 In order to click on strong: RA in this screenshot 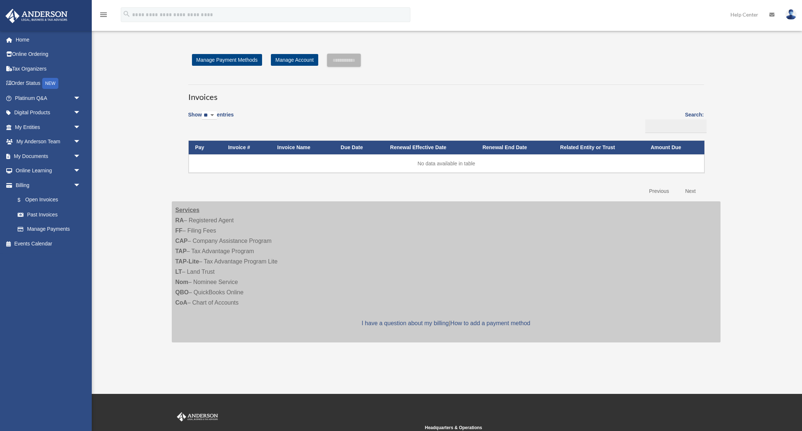, I will do `click(180, 220)`.